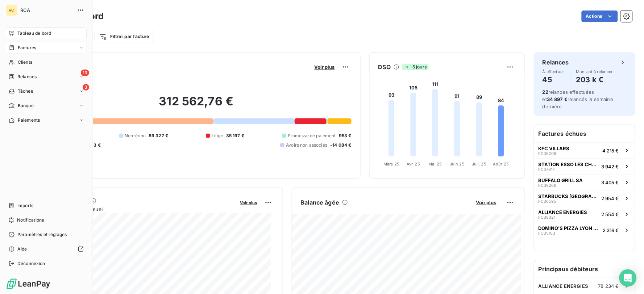  I want to click on a: Paiements, so click(46, 120).